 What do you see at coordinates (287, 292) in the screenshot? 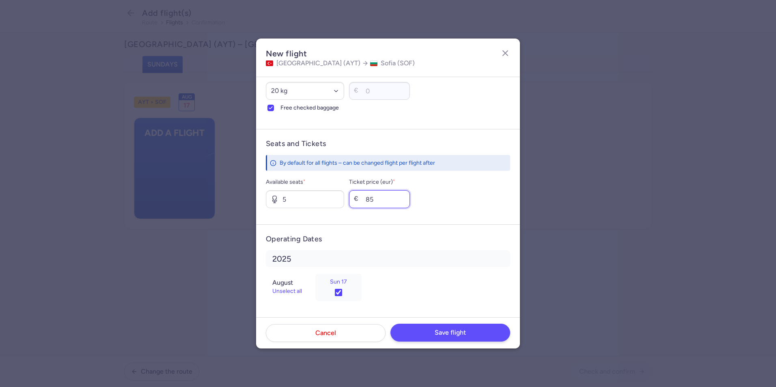
I see `button: Unselect all` at bounding box center [287, 292].